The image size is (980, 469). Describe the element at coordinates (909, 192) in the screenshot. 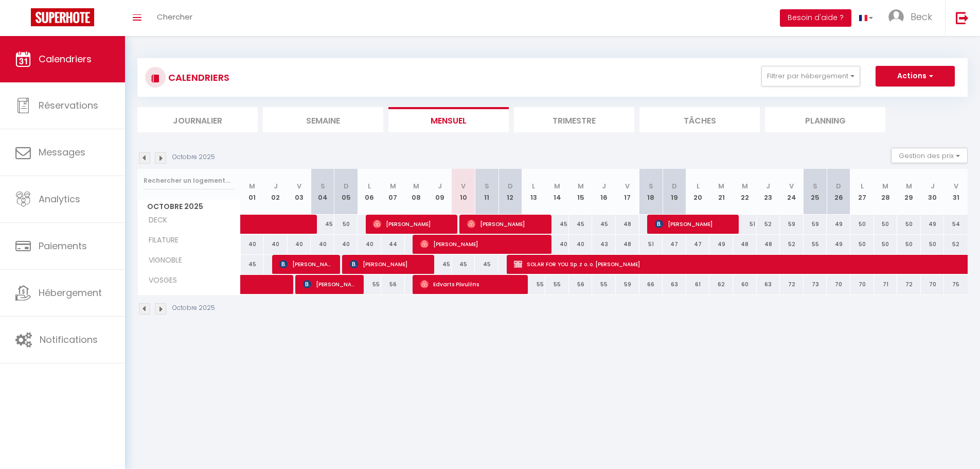

I see `th: 29` at that location.